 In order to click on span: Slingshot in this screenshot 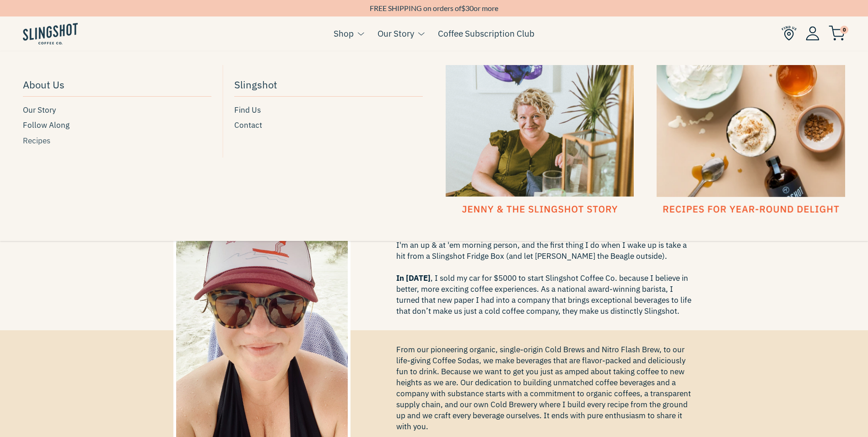, I will do `click(256, 84)`.